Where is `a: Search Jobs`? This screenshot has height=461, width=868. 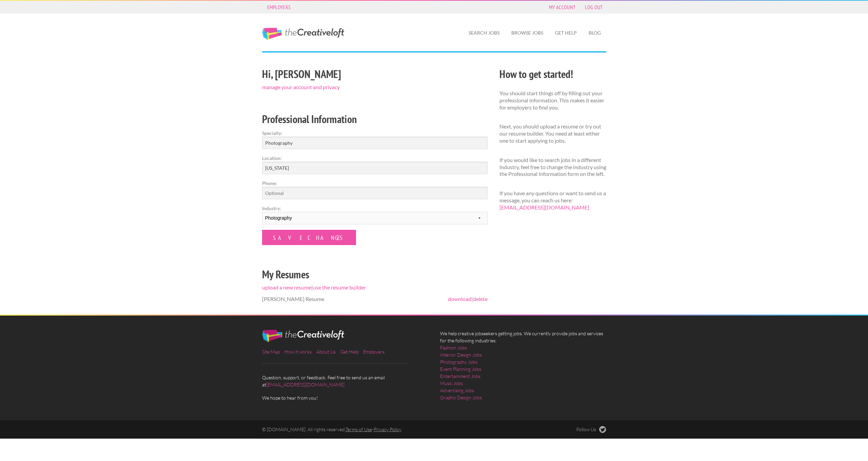
a: Search Jobs is located at coordinates (484, 33).